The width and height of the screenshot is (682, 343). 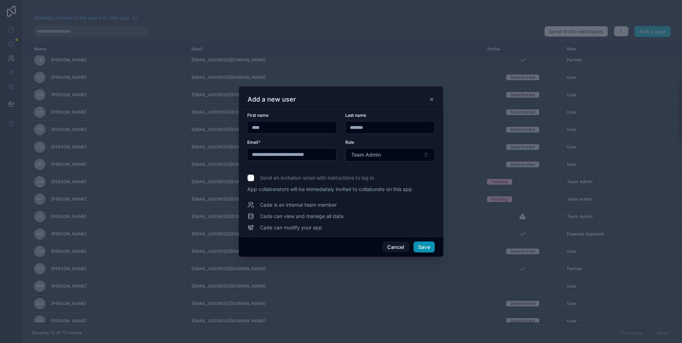 I want to click on span: Cade can modify your app, so click(x=291, y=228).